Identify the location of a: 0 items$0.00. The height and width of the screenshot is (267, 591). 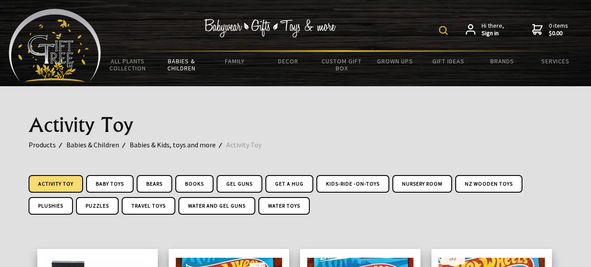
(550, 29).